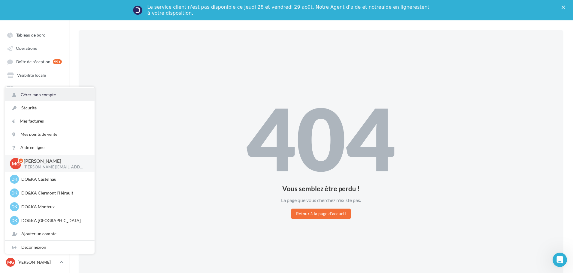 The width and height of the screenshot is (573, 273). I want to click on a: Campagnes, so click(35, 115).